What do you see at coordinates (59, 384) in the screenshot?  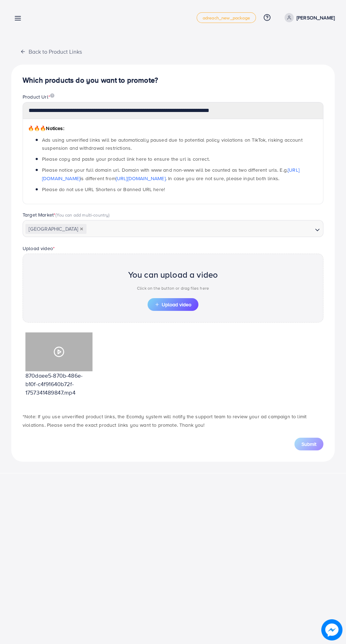 I see `p: 870daee5-870b-486e-b10f-c4f91640b72f-1757341489847.mp4` at bounding box center [59, 384].